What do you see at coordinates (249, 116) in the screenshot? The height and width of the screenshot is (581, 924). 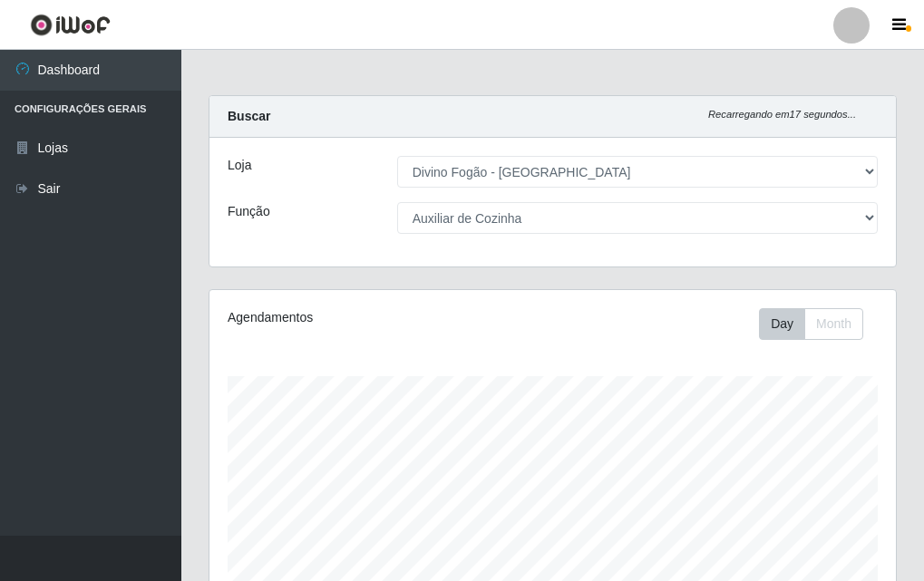 I see `strong: Buscar` at bounding box center [249, 116].